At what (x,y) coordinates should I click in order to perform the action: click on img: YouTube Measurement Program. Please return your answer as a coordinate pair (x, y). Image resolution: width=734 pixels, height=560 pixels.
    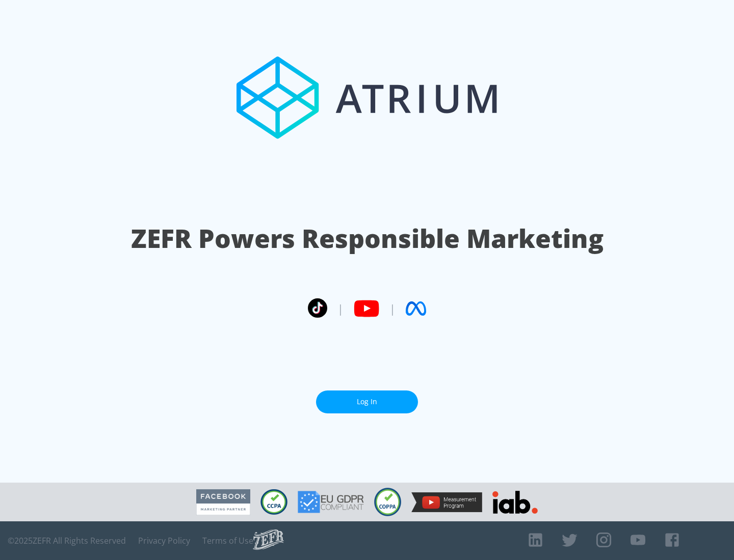
    Looking at the image, I should click on (446, 502).